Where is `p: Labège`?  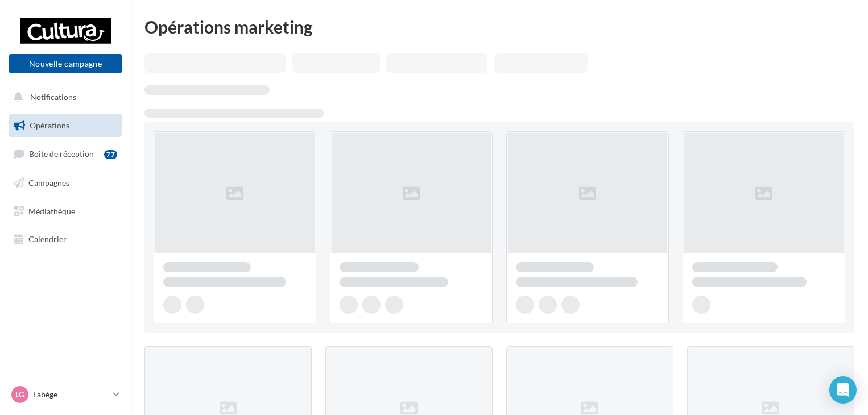
p: Labège is located at coordinates (71, 395).